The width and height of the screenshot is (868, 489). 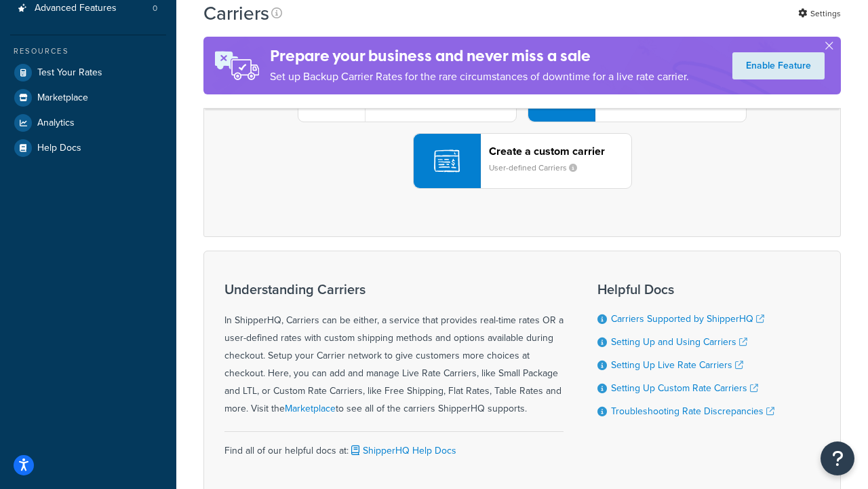 What do you see at coordinates (447, 161) in the screenshot?
I see `img: icon-carrier-custom-c93b8a24.svg` at bounding box center [447, 161].